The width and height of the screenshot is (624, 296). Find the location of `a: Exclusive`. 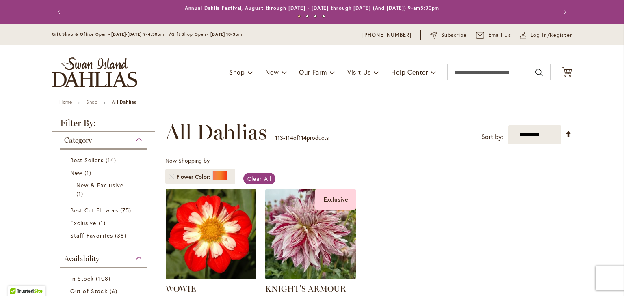

a: Exclusive is located at coordinates (104, 223).